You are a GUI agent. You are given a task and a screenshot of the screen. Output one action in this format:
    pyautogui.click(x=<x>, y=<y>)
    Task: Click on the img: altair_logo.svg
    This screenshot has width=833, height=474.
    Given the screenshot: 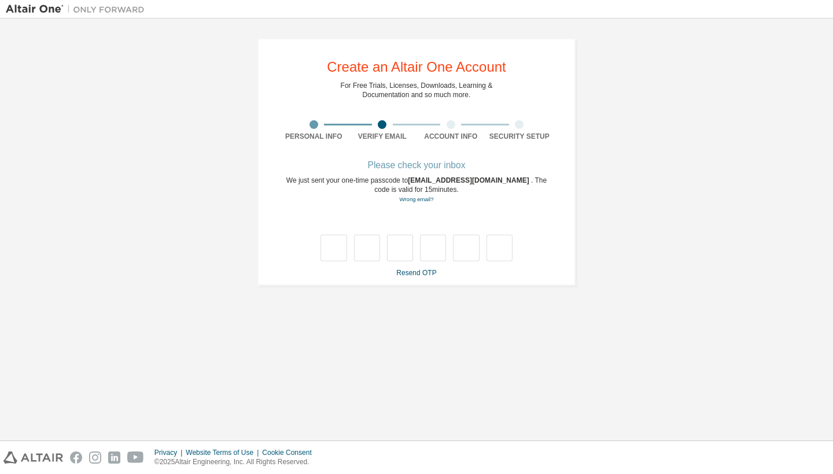 What is the action you would take?
    pyautogui.click(x=33, y=458)
    